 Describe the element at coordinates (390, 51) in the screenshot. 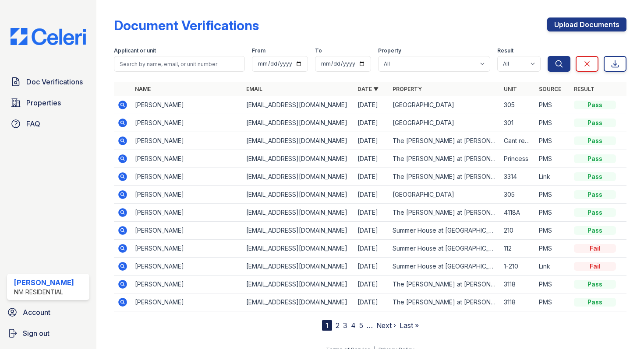

I see `label: Property` at that location.